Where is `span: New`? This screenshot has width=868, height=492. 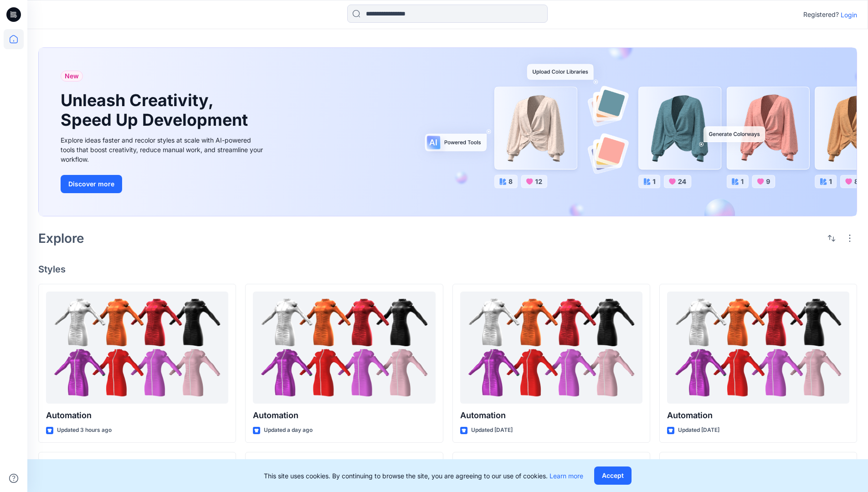 span: New is located at coordinates (72, 76).